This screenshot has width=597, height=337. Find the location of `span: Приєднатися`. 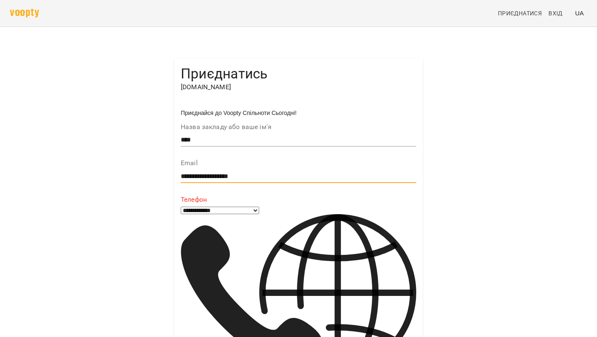

span: Приєднатися is located at coordinates (520, 13).